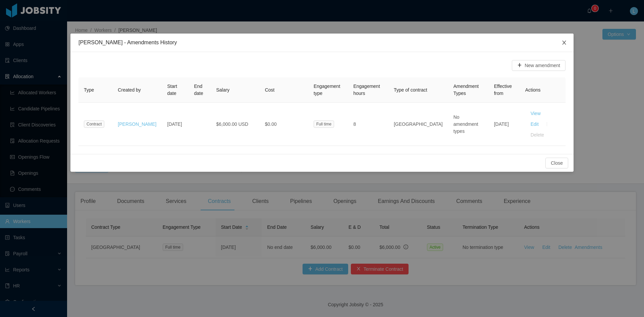 The width and height of the screenshot is (644, 317). Describe the element at coordinates (466, 124) in the screenshot. I see `span: No amendment types` at that location.